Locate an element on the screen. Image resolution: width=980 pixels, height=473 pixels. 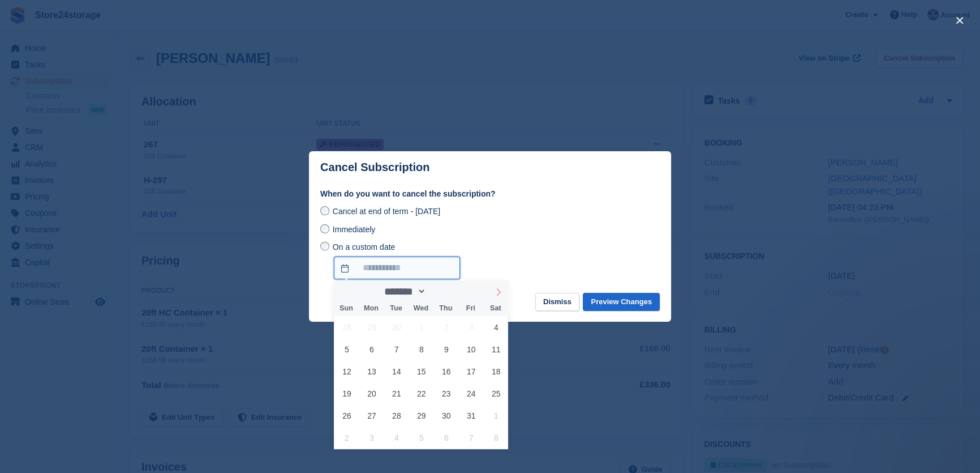
span: October 6, 2025 is located at coordinates (371, 349).